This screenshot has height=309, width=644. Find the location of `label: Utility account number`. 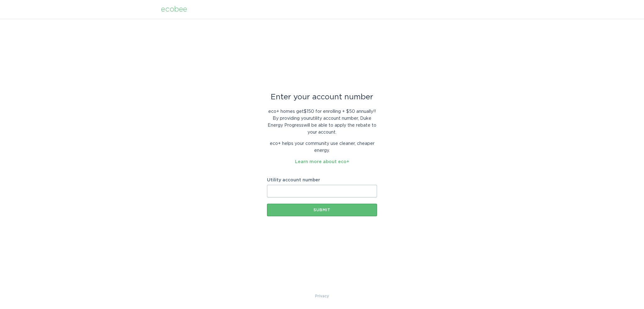

label: Utility account number is located at coordinates (322, 180).